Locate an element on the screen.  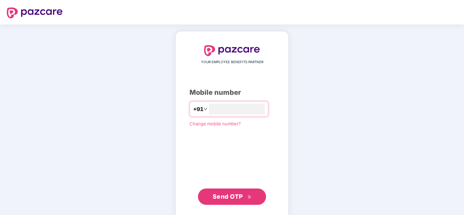
span: Send OTP is located at coordinates (228, 197).